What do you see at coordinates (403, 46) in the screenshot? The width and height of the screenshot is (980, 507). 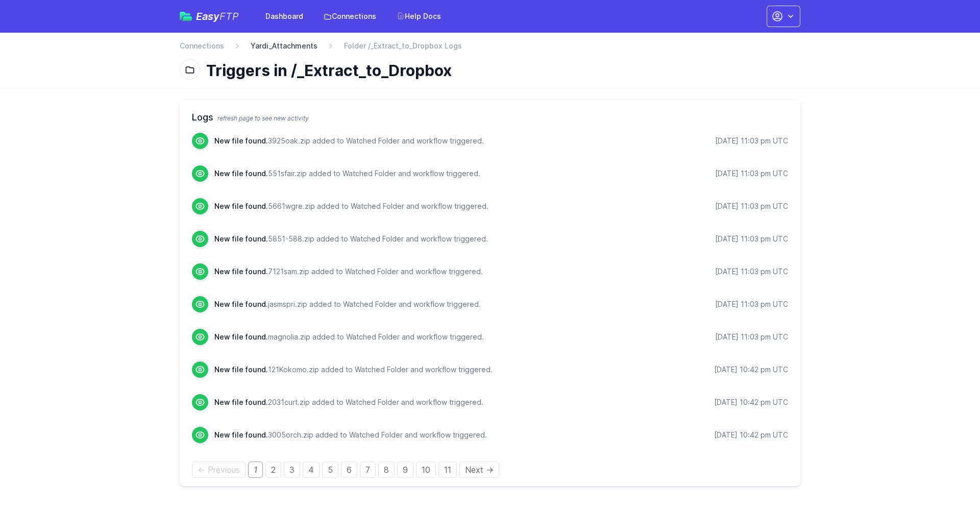 I see `span: Folder /_Extract_to_Dropbox Logs` at bounding box center [403, 46].